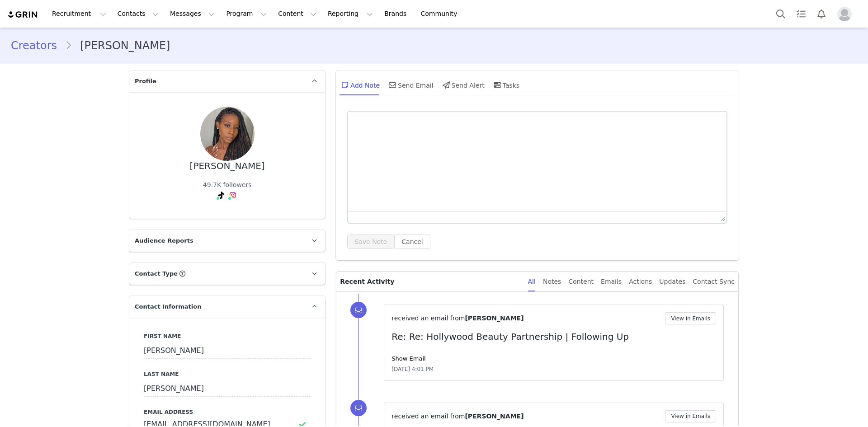 The height and width of the screenshot is (427, 868). Describe the element at coordinates (227, 374) in the screenshot. I see `label: Last Name` at that location.